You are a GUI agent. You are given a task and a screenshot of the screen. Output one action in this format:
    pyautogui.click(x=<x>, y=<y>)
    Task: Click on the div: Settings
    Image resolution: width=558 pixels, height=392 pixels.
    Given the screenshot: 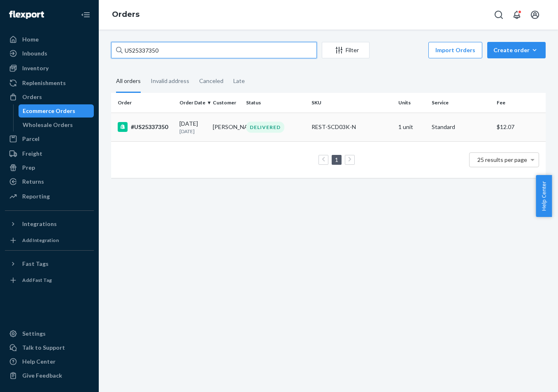 What is the action you would take?
    pyautogui.click(x=34, y=334)
    